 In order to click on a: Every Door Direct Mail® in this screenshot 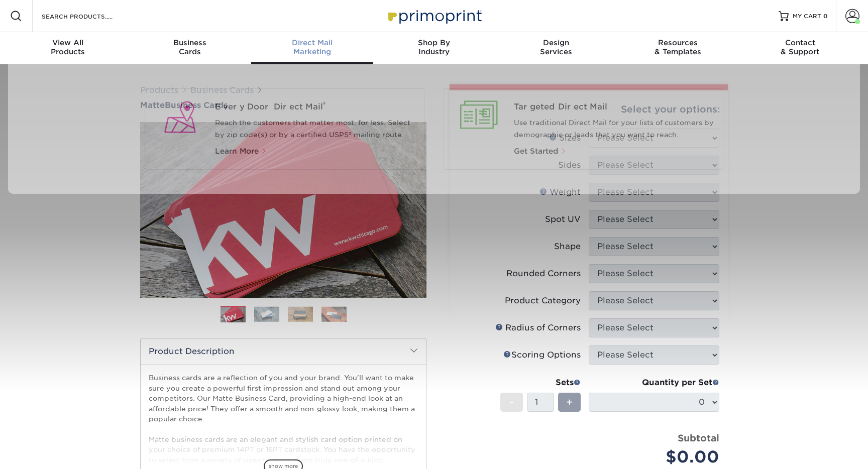, I will do `click(316, 107)`.